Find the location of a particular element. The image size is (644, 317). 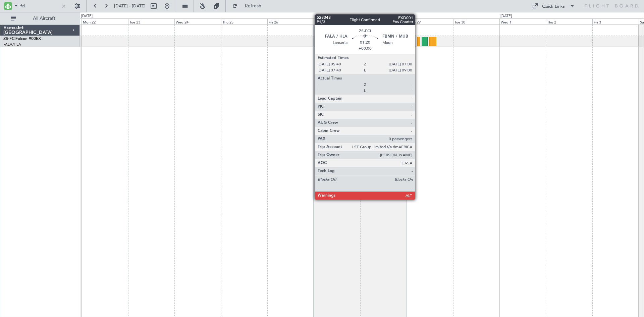

div: Quick Links is located at coordinates (553, 7).